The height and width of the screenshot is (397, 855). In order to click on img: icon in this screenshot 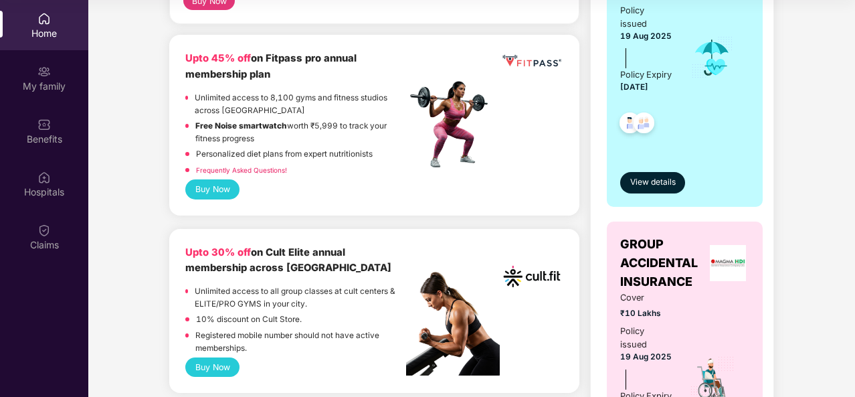, I will do `click(712, 58)`.